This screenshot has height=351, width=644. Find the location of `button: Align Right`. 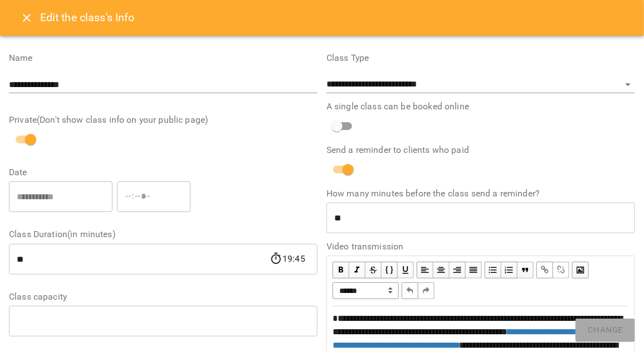

button: Align Right is located at coordinates (457, 270).